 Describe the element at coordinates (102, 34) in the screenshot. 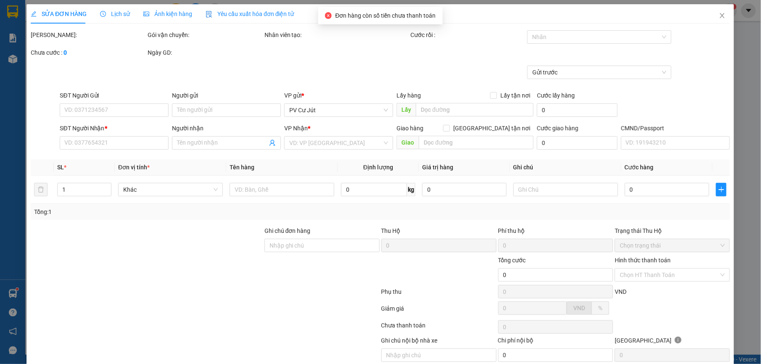

I see `span: CJ08250179` at that location.